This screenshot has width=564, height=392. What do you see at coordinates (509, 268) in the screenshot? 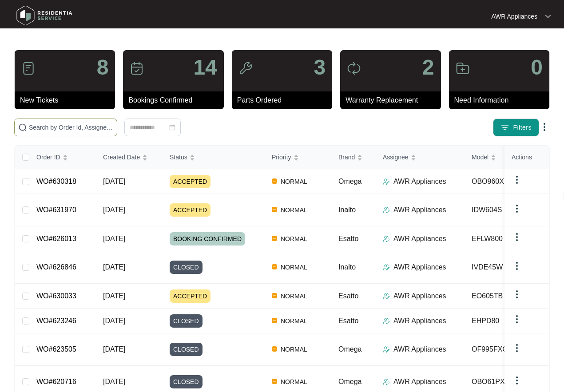
I see `td: IVDE45W (co)` at bounding box center [509, 268].